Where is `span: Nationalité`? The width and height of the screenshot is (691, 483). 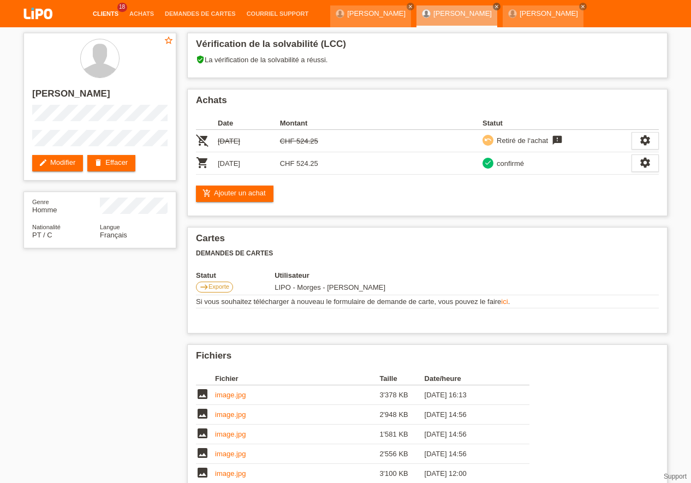
span: Nationalité is located at coordinates (46, 227).